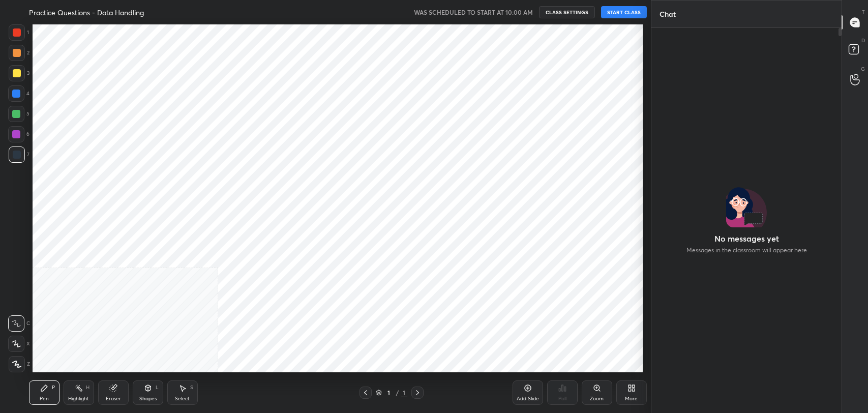 The width and height of the screenshot is (868, 413). Describe the element at coordinates (192, 388) in the screenshot. I see `div: S` at that location.